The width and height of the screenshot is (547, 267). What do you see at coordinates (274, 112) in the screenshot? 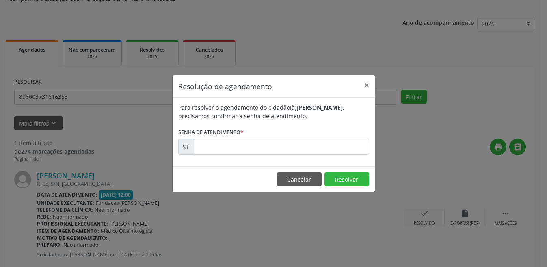
I see `div: Para resolver o agendamento do cidadão(ã) , precisamos confirmar a senha de atendimento.` at bounding box center [274, 112].